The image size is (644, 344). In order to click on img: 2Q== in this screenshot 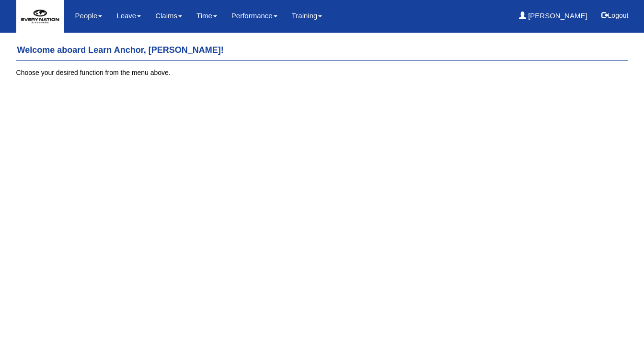, I will do `click(41, 17)`.